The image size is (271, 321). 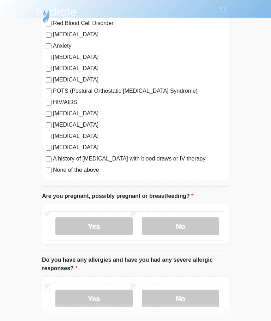 I want to click on label: Anxiety, so click(x=139, y=46).